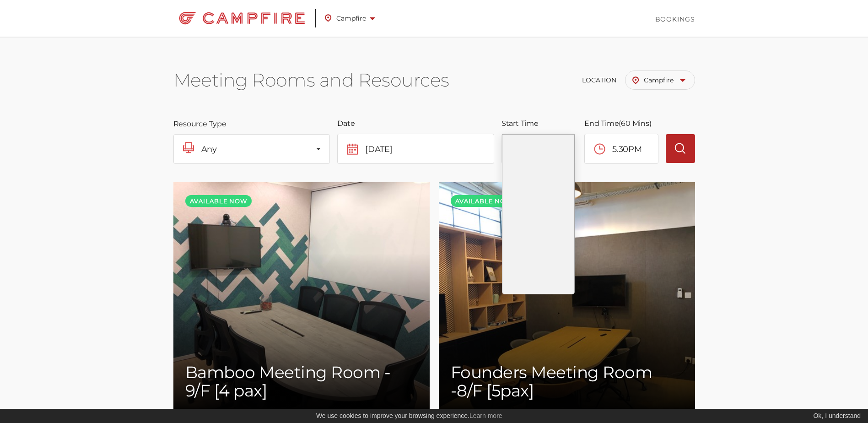 The image size is (868, 423). I want to click on label: Resource Type, so click(200, 124).